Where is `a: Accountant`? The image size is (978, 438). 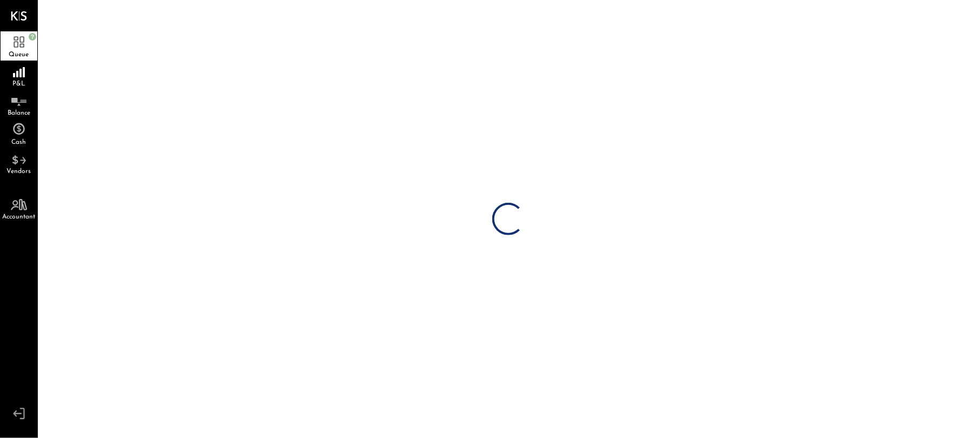 a: Accountant is located at coordinates (19, 208).